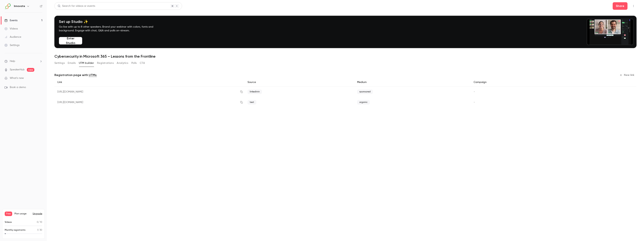  I want to click on span: test, so click(252, 103).